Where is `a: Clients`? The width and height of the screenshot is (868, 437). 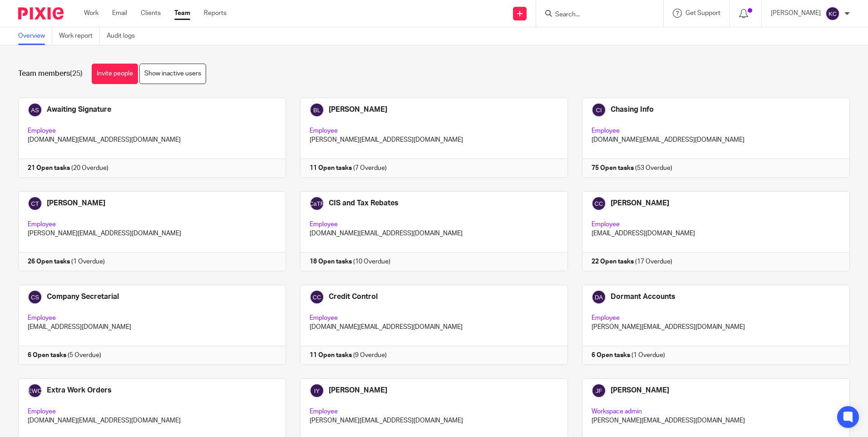 a: Clients is located at coordinates (150, 13).